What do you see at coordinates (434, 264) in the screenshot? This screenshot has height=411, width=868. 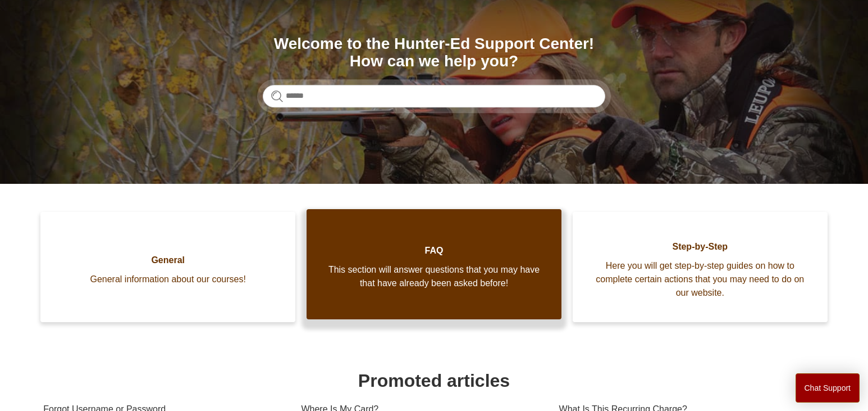 I see `a: FAQ This section will answer questions that you may have that have already been asked before!` at bounding box center [434, 264].